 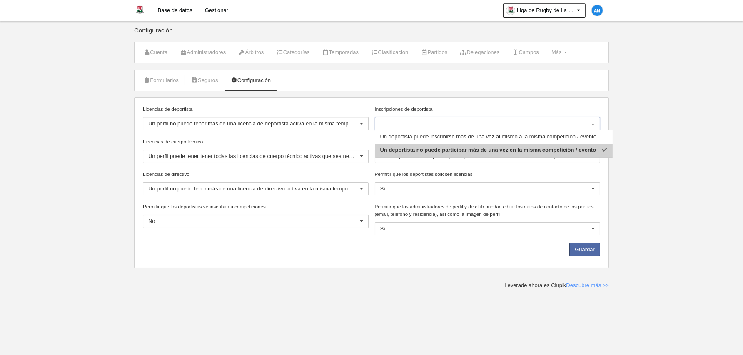 I want to click on img: OaE6J2O1JVAt.30x30.jpg, so click(x=511, y=10).